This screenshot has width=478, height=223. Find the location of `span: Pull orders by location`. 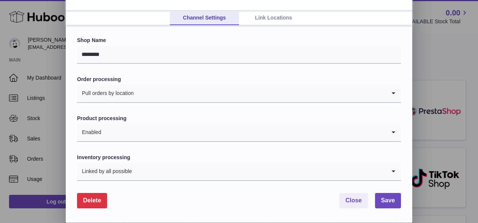

span: Pull orders by location is located at coordinates (106, 94).